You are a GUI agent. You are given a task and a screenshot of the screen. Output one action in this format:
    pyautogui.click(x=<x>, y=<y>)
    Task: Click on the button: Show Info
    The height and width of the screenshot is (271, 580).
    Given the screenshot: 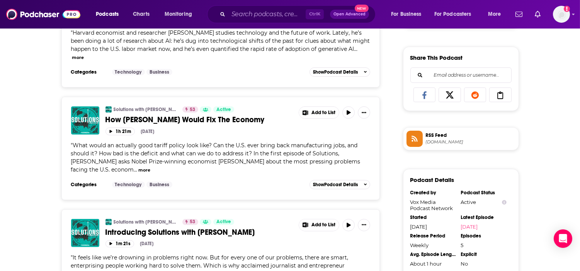 What is the action you would take?
    pyautogui.click(x=504, y=202)
    